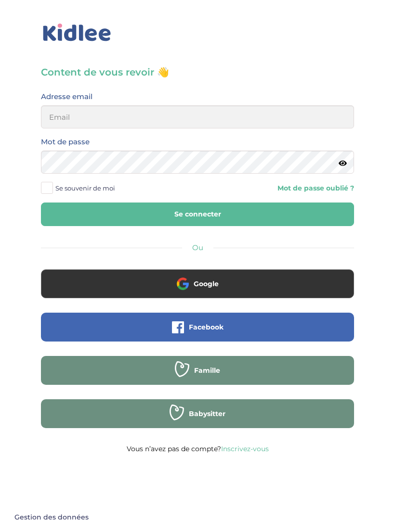 The width and height of the screenshot is (395, 532). Describe the element at coordinates (207, 413) in the screenshot. I see `span: Babysitter` at that location.